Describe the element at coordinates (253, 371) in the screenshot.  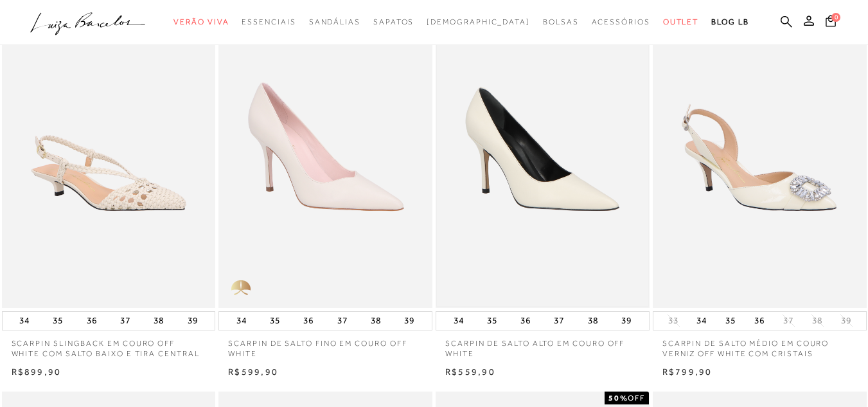
I see `span: R$599,90` at that location.